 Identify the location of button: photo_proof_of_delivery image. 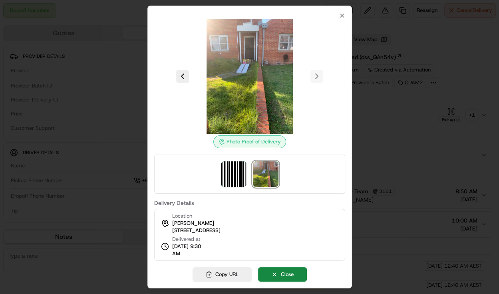
(266, 174).